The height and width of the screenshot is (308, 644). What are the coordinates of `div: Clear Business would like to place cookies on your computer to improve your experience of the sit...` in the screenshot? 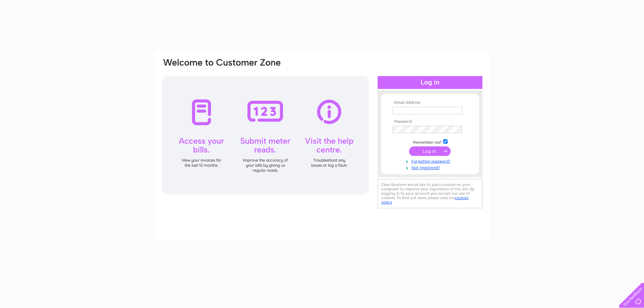 It's located at (430, 194).